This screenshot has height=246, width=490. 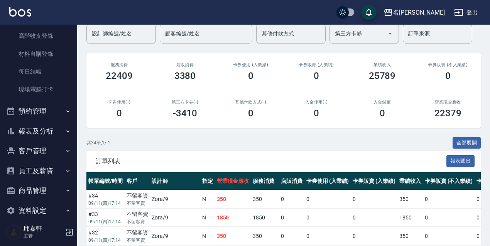 I want to click on h2: 第三方卡券(-), so click(x=185, y=102).